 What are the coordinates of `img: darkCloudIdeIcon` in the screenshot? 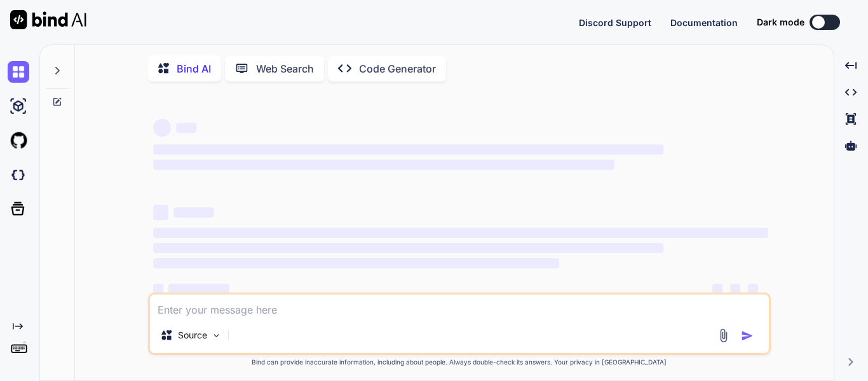 It's located at (18, 175).